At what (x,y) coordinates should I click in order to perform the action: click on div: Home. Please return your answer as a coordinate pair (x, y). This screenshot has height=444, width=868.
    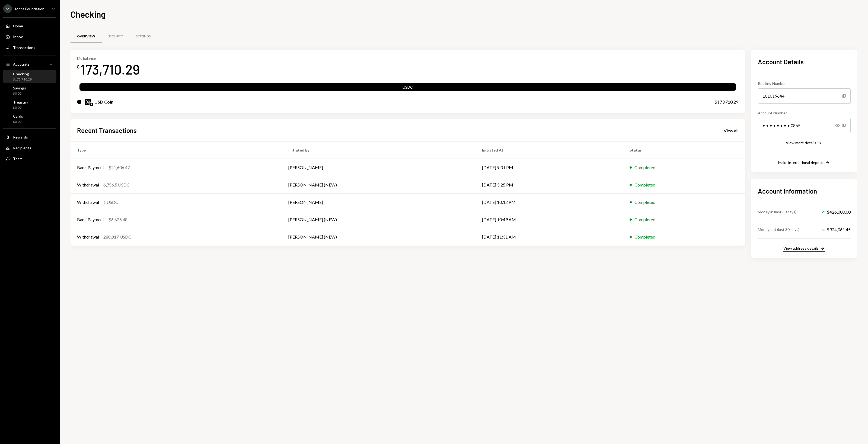
    Looking at the image, I should click on (18, 26).